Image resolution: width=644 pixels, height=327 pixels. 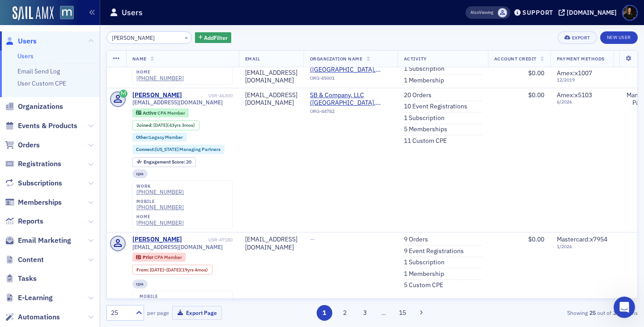 I want to click on span: Automations, so click(x=39, y=317).